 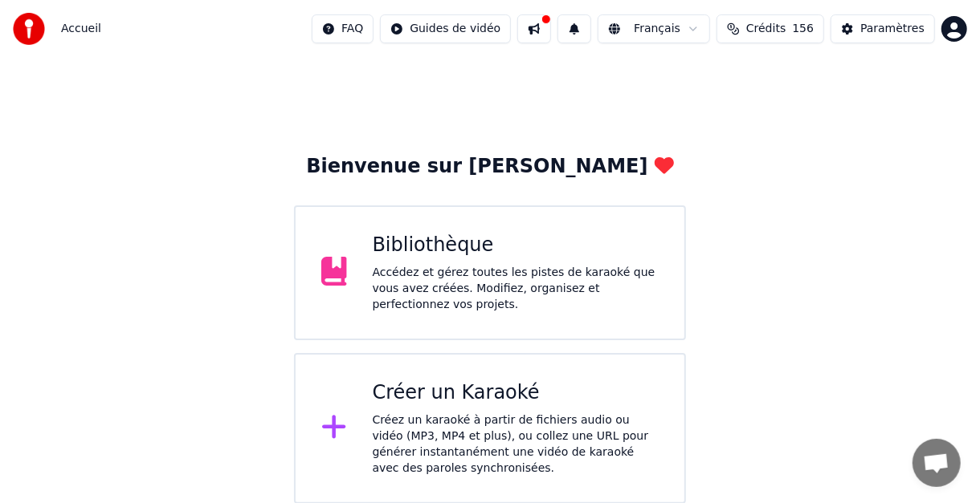 What do you see at coordinates (936, 464) in the screenshot?
I see `div: Ouvrir le chat` at bounding box center [936, 464].